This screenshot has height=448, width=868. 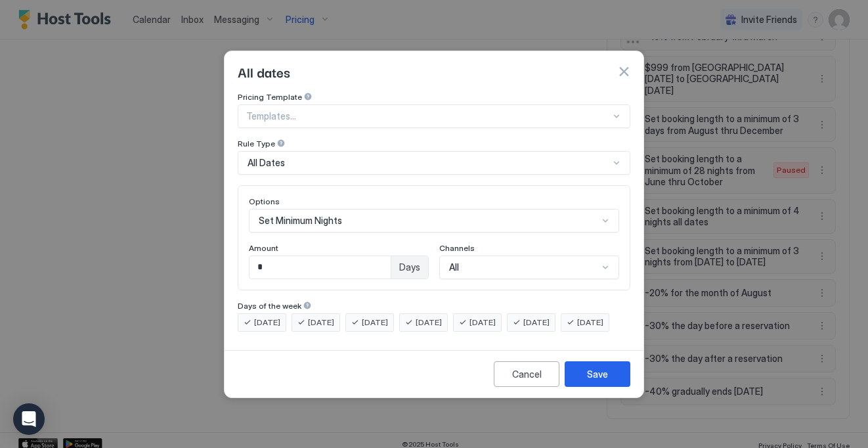 I want to click on button: Cancel, so click(x=526, y=374).